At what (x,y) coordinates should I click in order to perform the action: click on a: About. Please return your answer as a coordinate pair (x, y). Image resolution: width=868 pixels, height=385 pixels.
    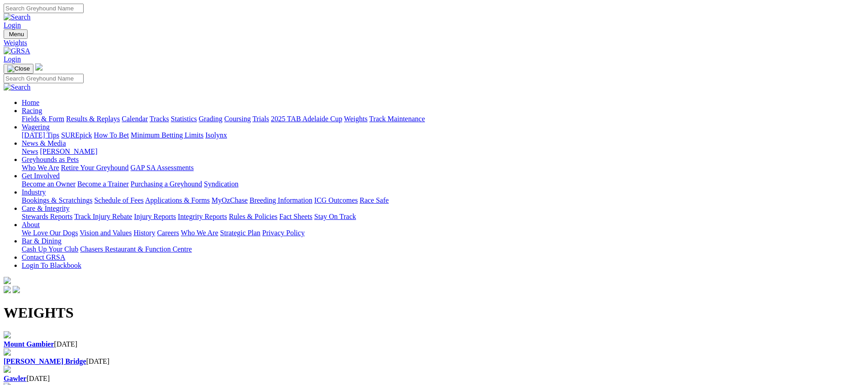
    Looking at the image, I should click on (31, 225).